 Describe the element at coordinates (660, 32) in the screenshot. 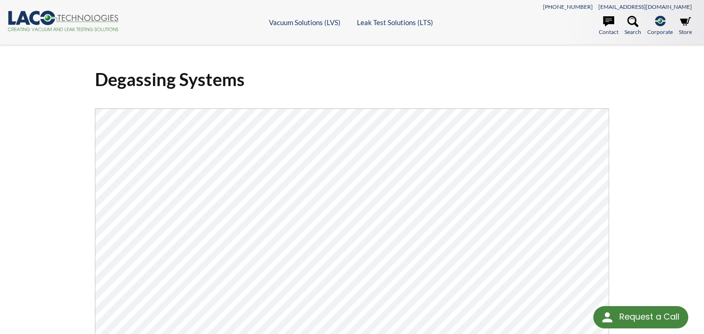

I see `span: Corporate` at that location.